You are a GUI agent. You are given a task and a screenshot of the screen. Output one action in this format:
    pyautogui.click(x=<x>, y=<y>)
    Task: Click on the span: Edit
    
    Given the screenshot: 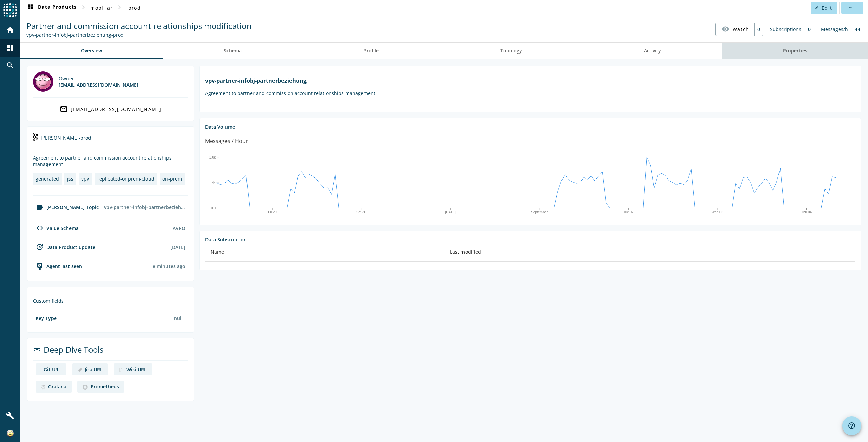 What is the action you would take?
    pyautogui.click(x=827, y=8)
    